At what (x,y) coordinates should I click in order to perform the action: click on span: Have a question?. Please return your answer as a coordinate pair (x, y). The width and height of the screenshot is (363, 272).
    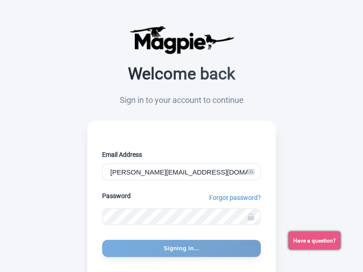
    Looking at the image, I should click on (314, 241).